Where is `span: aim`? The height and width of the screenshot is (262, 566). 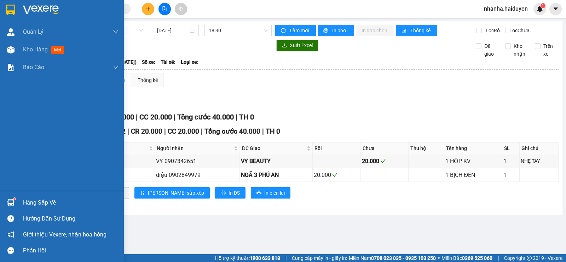 span: aim is located at coordinates (181, 9).